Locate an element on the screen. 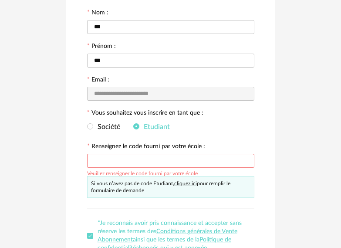 Image resolution: width=341 pixels, height=248 pixels. label: Vous souhaitez vous inscrire en tant que : is located at coordinates (145, 114).